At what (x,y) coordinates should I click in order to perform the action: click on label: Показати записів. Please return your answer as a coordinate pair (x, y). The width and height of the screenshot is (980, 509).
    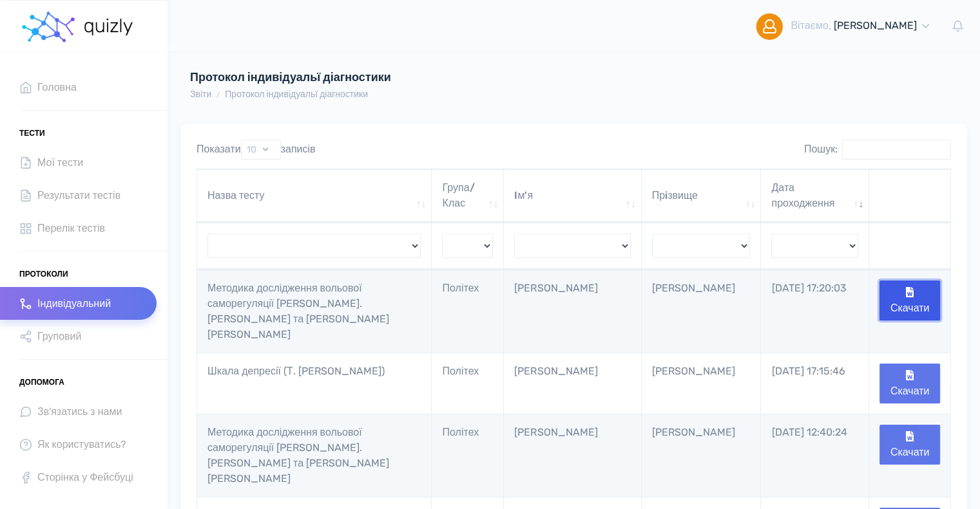
    Looking at the image, I should click on (256, 149).